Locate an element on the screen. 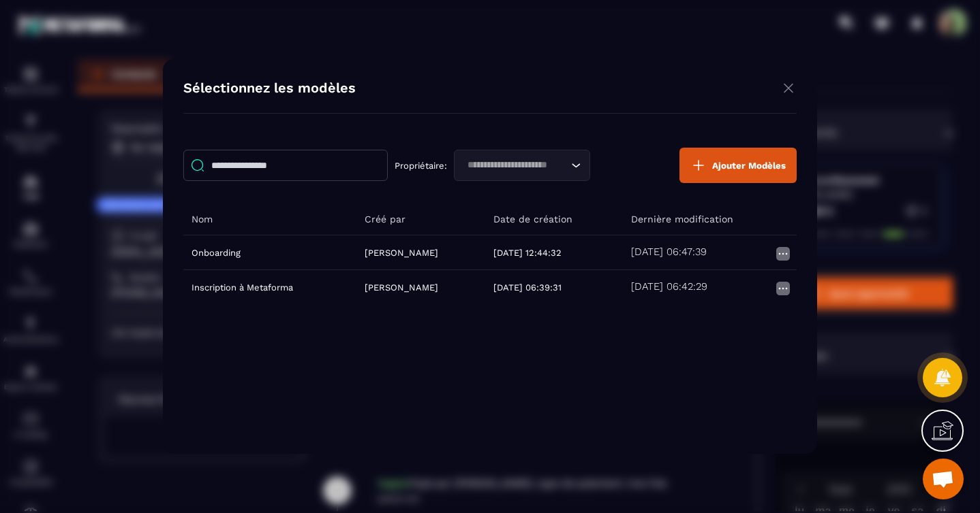 This screenshot has height=513, width=980. th: Créé par is located at coordinates (420, 219).